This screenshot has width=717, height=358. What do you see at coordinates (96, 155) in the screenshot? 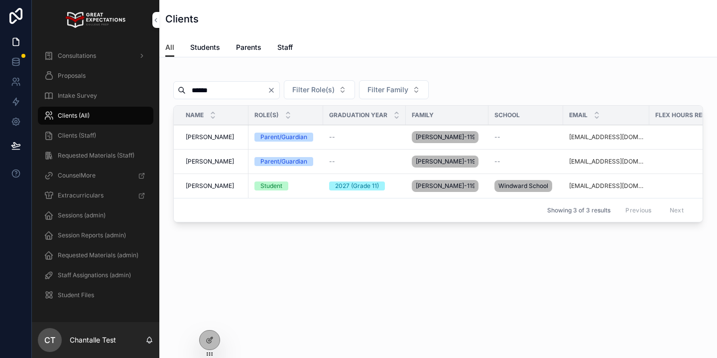
I see `a: Requested Materials (Staff)` at bounding box center [96, 155].